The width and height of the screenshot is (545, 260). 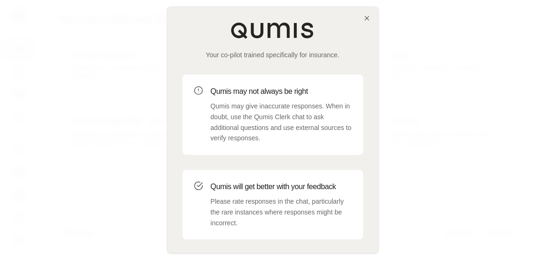 What do you see at coordinates (281, 213) in the screenshot?
I see `p: Please rate responses in the chat, particularly the rare instances where responses might be incor...` at bounding box center [281, 213].